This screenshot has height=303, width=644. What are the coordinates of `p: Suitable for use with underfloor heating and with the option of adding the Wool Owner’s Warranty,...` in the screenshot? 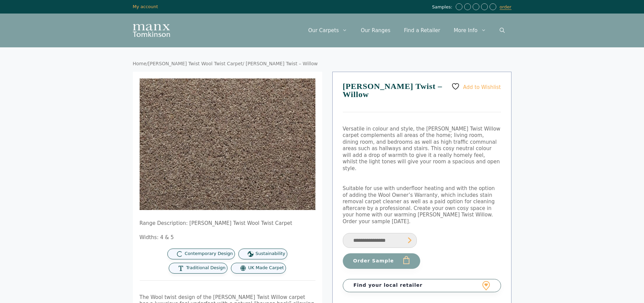 It's located at (422, 205).